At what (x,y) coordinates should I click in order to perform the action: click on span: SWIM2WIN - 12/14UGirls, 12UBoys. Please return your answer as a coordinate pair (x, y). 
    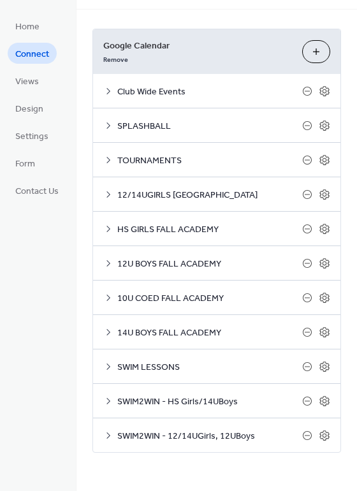
    Looking at the image, I should click on (210, 437).